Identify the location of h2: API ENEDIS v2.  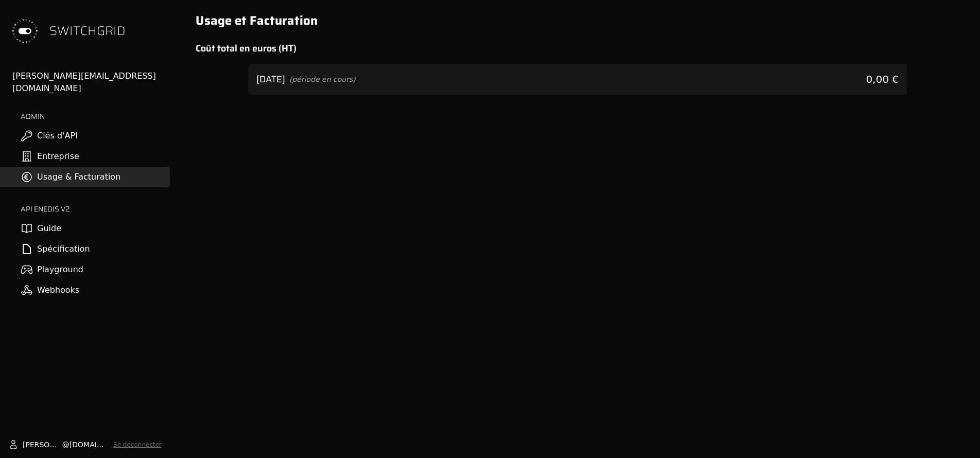
(95, 209).